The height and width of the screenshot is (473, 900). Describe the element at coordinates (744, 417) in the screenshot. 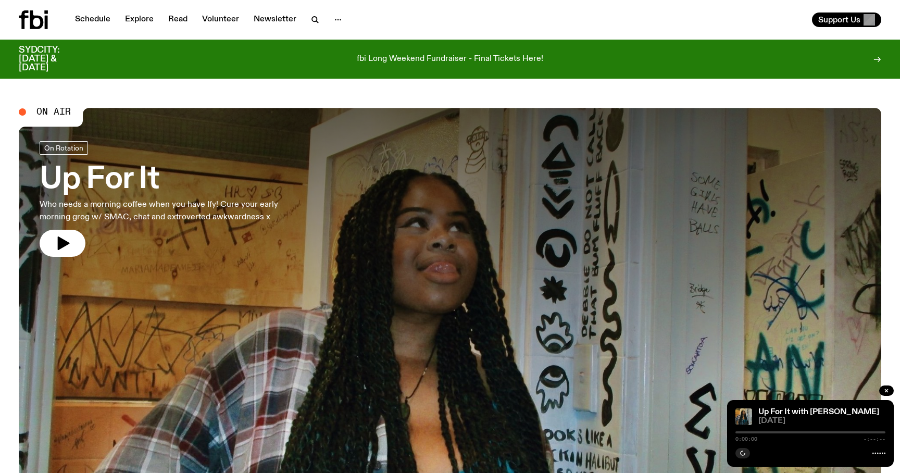

I see `img: Ify - a Brown Skin girl with black braided twists, looking up to the side with her tongue stickin...` at that location.